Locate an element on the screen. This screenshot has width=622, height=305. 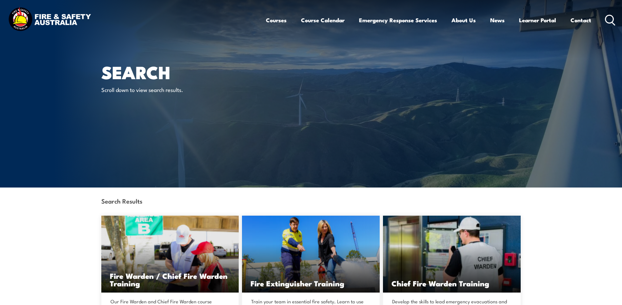
a: Fire Extinguisher Training is located at coordinates (311, 254).